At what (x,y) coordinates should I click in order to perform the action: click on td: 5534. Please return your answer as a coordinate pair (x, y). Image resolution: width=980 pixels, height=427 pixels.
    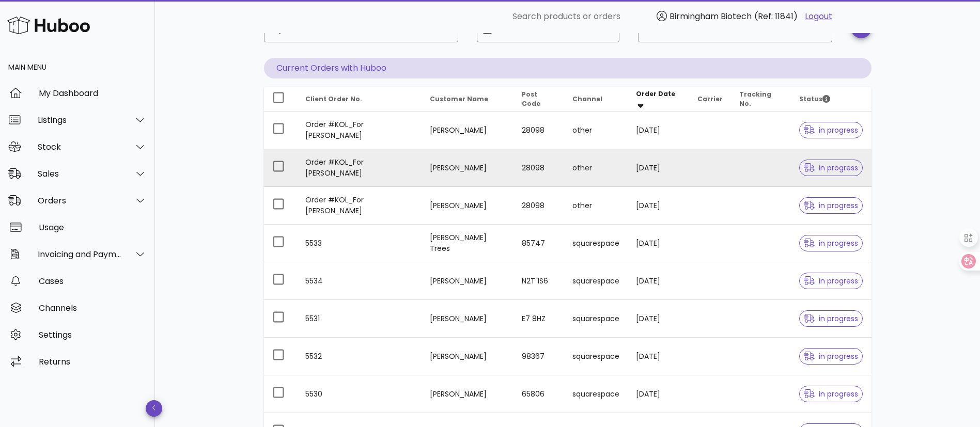
    Looking at the image, I should click on (359, 281).